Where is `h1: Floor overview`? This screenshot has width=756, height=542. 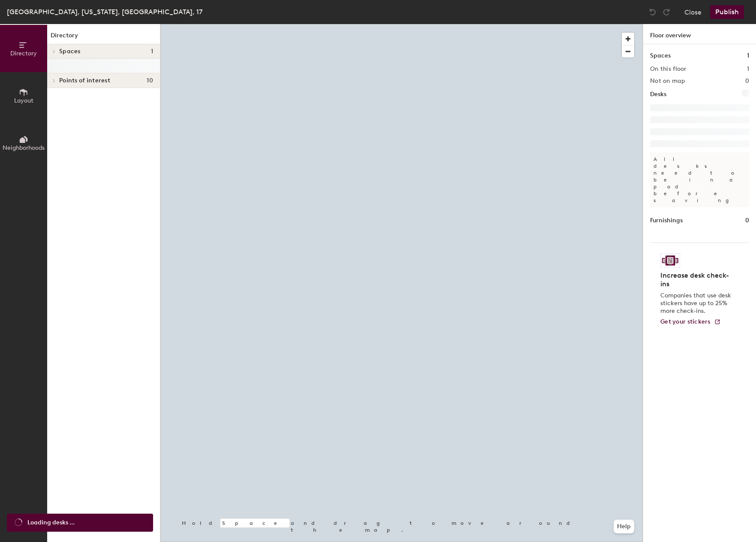 h1: Floor overview is located at coordinates (700, 34).